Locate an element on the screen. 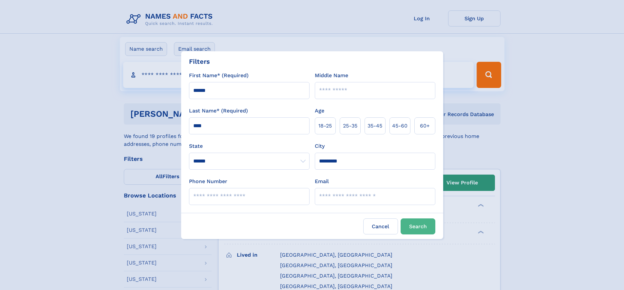 The image size is (624, 290). label: First Name* (Required) is located at coordinates (219, 76).